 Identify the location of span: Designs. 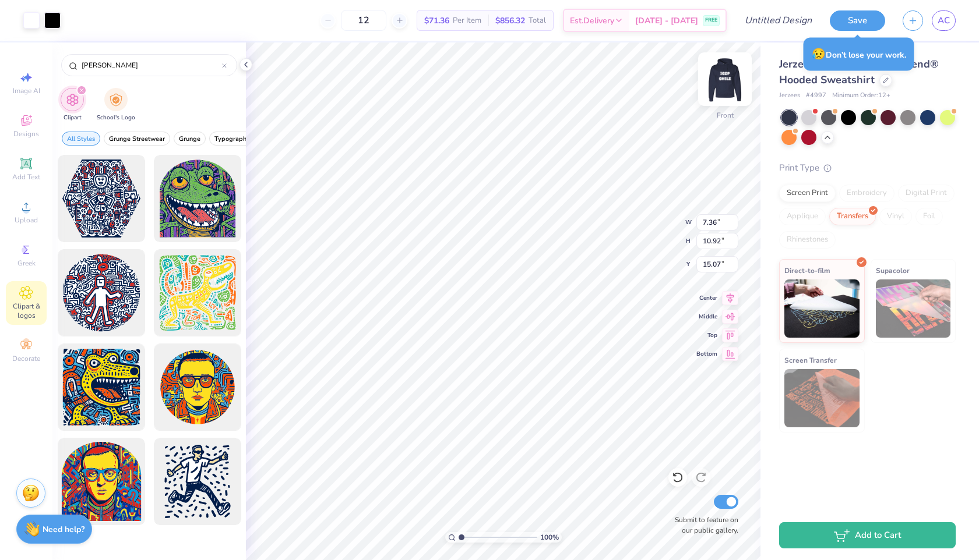
(26, 134).